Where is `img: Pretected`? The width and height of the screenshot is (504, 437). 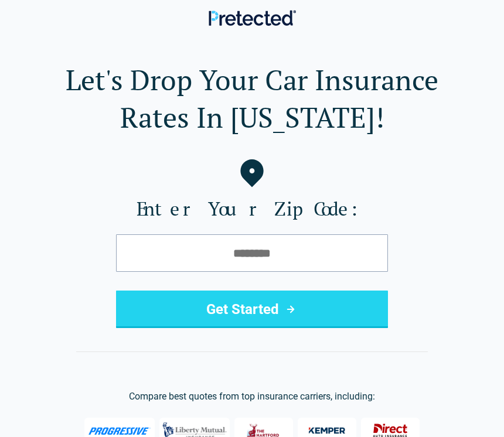
img: Pretected is located at coordinates (252, 18).